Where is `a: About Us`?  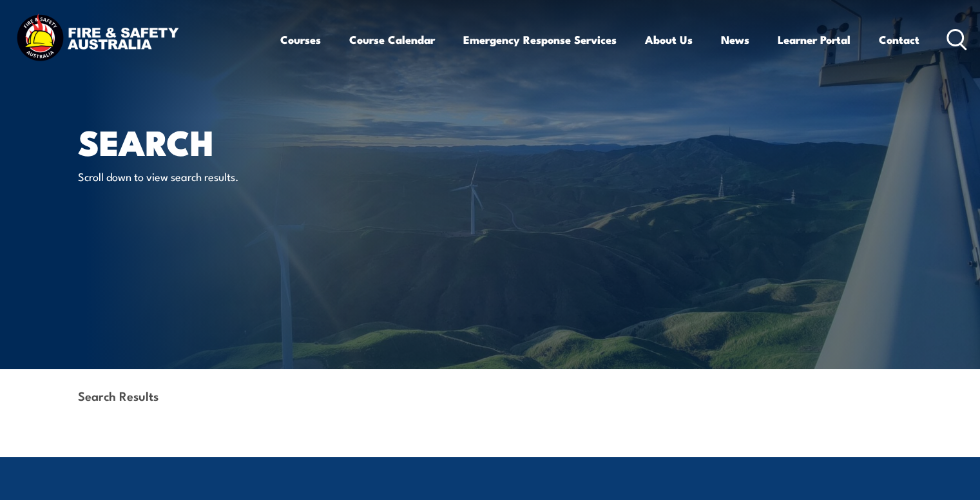
a: About Us is located at coordinates (669, 39).